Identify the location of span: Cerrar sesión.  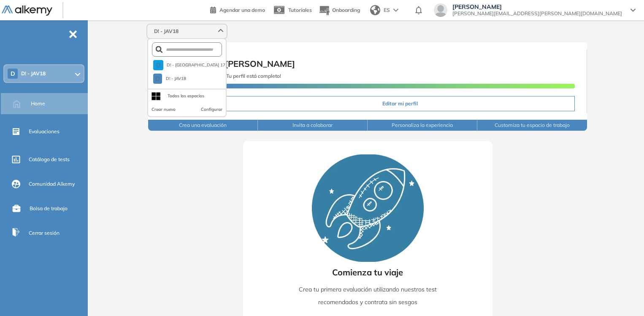
(44, 233).